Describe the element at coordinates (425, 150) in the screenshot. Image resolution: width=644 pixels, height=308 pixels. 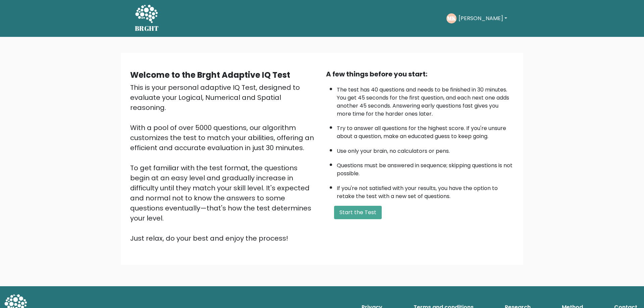
I see `li: Use only your brain, no calculators or pens.` at that location.